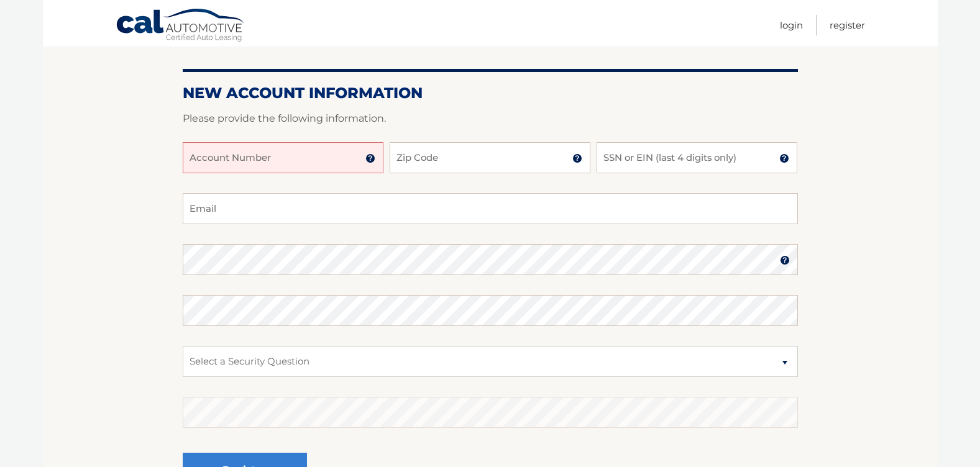 Image resolution: width=980 pixels, height=467 pixels. Describe the element at coordinates (490, 208) in the screenshot. I see `input: Email` at that location.